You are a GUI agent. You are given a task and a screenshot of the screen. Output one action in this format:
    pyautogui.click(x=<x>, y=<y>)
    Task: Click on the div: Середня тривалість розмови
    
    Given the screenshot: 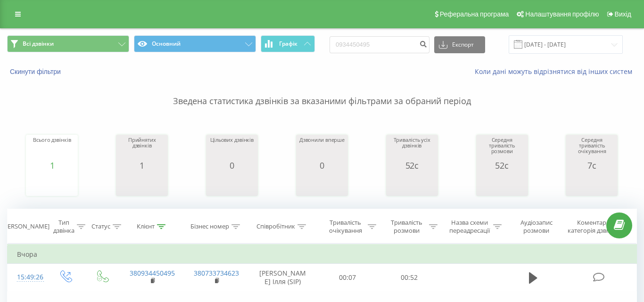 What is the action you would take?
    pyautogui.click(x=502, y=149)
    